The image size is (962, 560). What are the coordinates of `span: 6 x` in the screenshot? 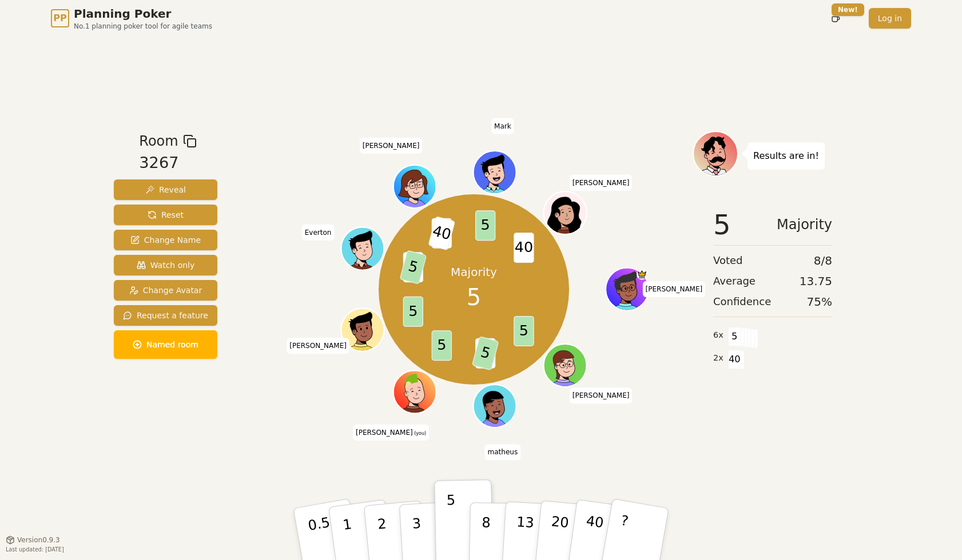 It's located at (718, 336).